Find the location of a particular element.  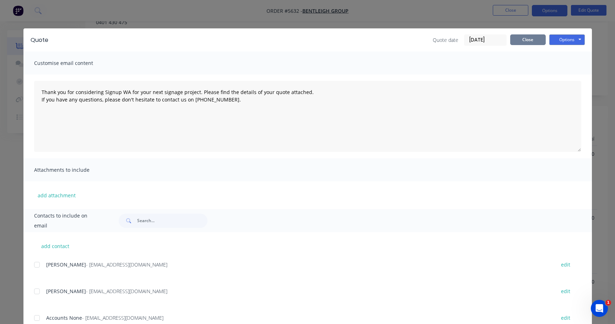

span: Contacts to include on email is located at coordinates (68, 221).